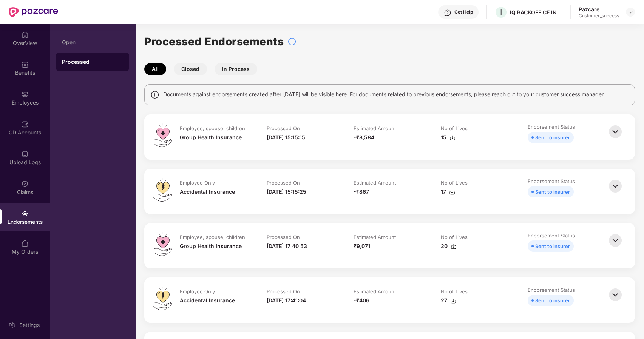 Image resolution: width=644 pixels, height=339 pixels. I want to click on img: svg+xml;base64,PHN2ZyBpZD0iVXBsb2FkX0xvZ3MiIGRhdGEtbmFtZT0iVXBsb2FkIExvZ3MiIHhtbG5zPSJodHRwOi8vd3..., so click(25, 154).